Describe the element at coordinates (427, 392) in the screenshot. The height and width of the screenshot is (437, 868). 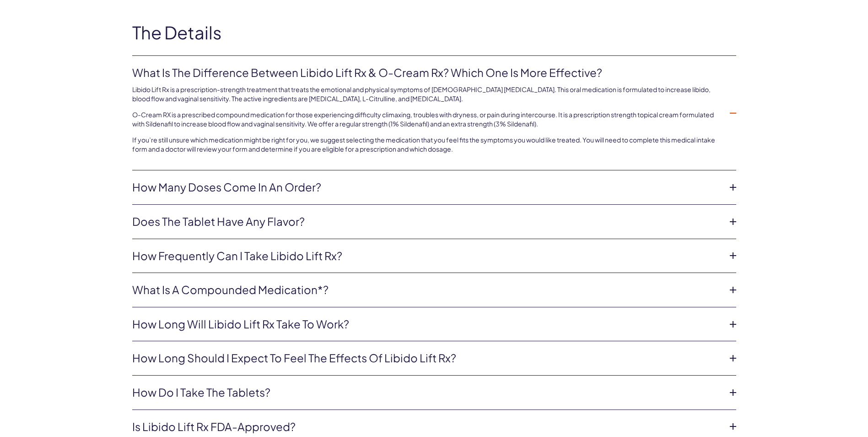
I see `a: How do I take the tablets?` at that location.